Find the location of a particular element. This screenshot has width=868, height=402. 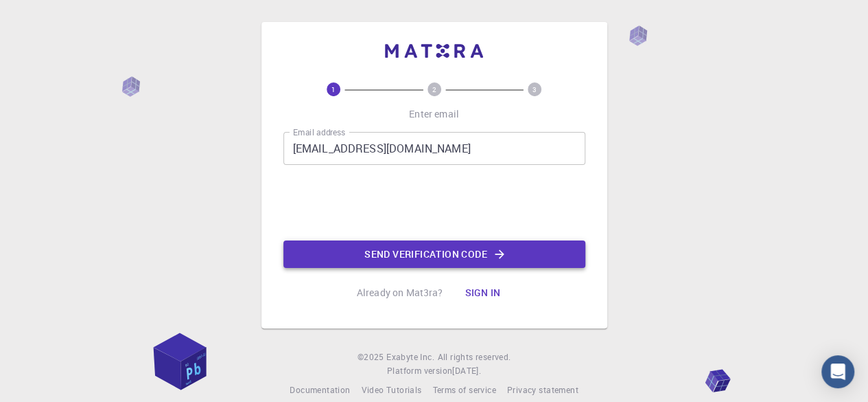

a: Privacy statement is located at coordinates (543, 390).